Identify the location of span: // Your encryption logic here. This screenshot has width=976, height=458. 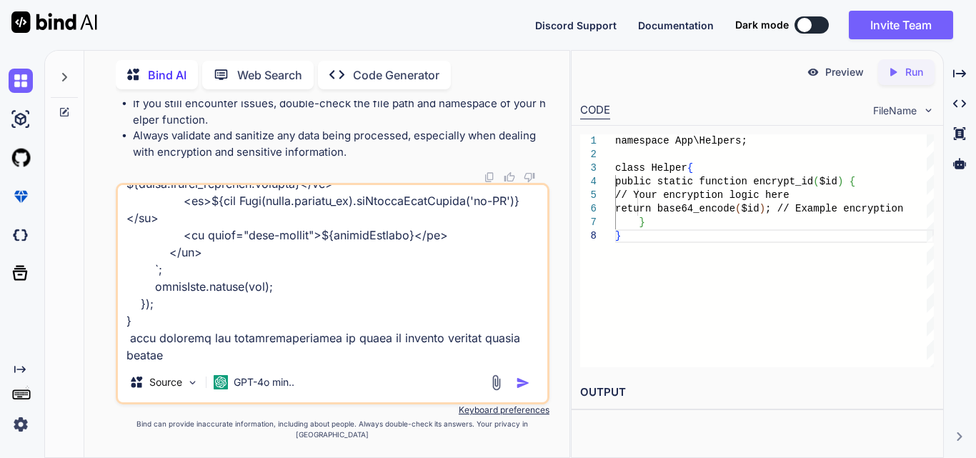
(702, 195).